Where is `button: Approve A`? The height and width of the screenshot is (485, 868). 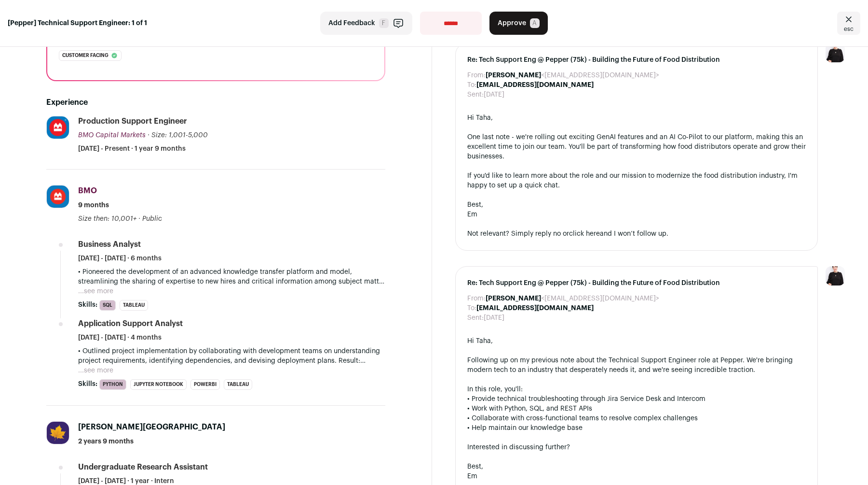
button: Approve A is located at coordinates (519, 23).